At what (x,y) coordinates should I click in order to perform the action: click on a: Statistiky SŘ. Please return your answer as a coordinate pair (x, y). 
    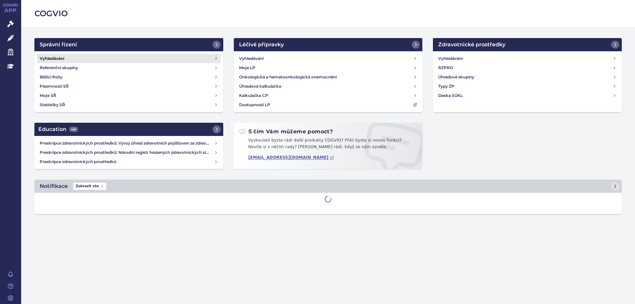
    Looking at the image, I should click on (129, 105).